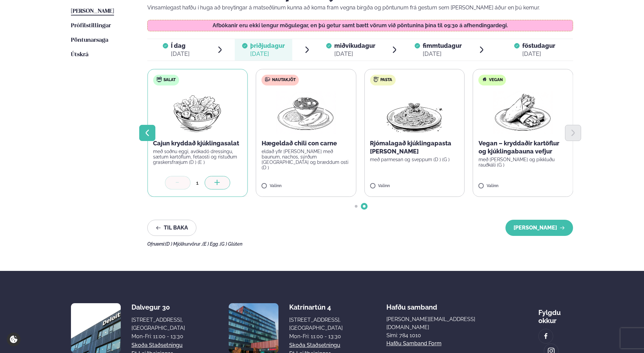  I want to click on span: (D ) Mjólkurvörur ,, so click(184, 244).